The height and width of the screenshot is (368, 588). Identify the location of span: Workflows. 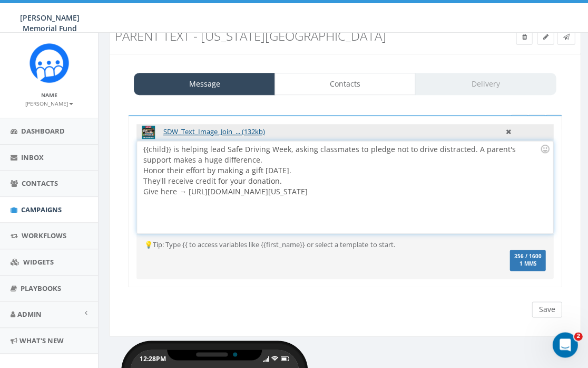
(44, 235).